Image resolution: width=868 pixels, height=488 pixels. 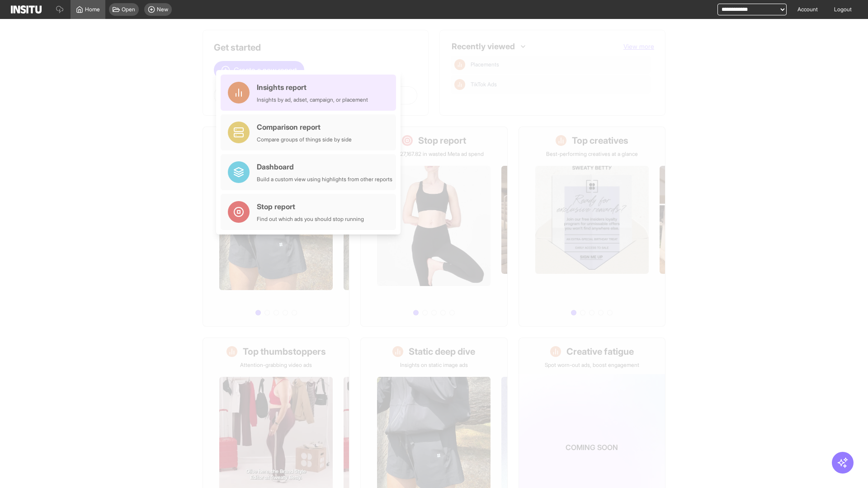 I want to click on span: Home, so click(x=92, y=9).